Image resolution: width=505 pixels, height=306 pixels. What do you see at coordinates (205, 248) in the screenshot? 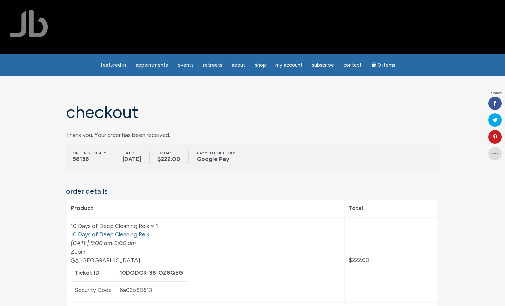
I see `div: Zoom` at bounding box center [205, 248].